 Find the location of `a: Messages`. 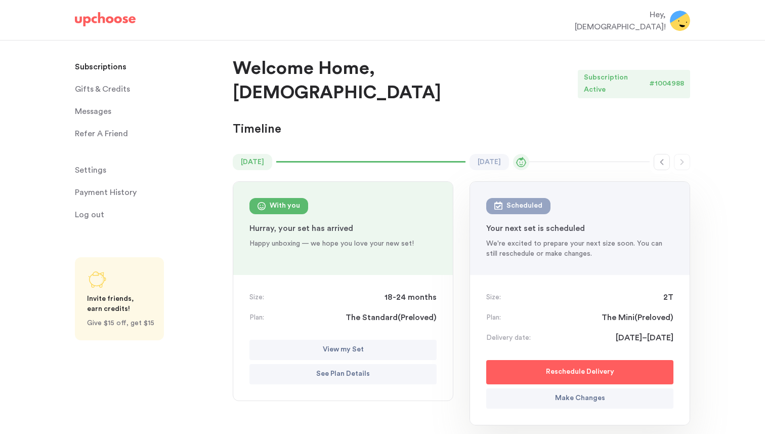

a: Messages is located at coordinates (148, 111).